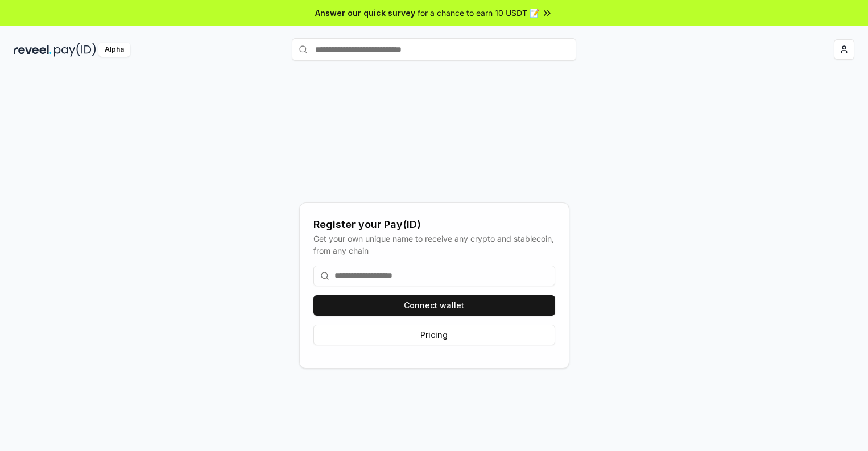 The image size is (868, 451). Describe the element at coordinates (365, 12) in the screenshot. I see `span: Answer our quick survey` at that location.